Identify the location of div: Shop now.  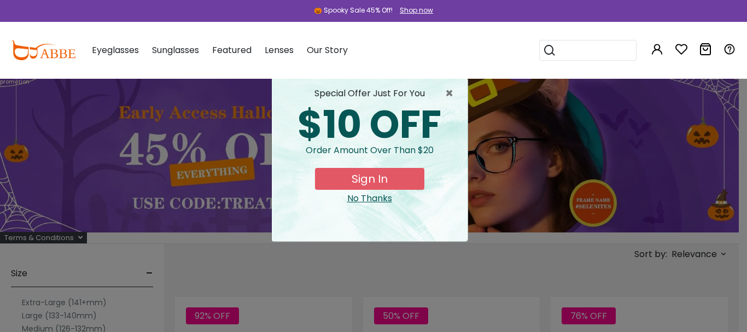
(416, 10).